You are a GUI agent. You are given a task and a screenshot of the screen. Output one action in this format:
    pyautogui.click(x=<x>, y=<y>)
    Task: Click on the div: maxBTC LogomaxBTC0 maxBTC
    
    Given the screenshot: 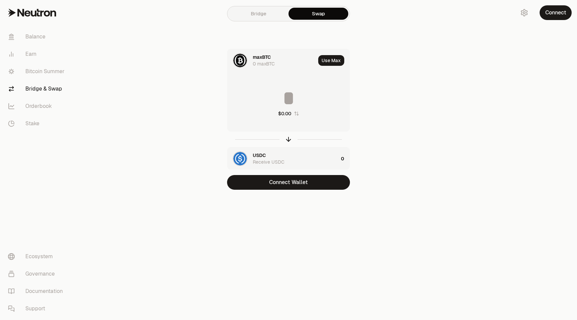 What is the action you would take?
    pyautogui.click(x=271, y=60)
    